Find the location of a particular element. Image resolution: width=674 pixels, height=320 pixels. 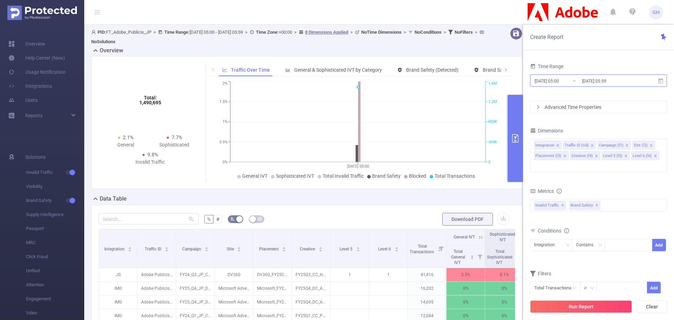

i: icon: bar-chart is located at coordinates (288, 70).